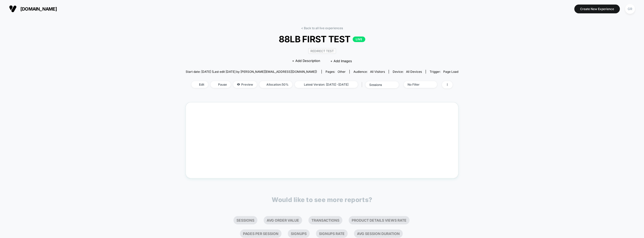 Image resolution: width=644 pixels, height=238 pixels. Describe the element at coordinates (322, 51) in the screenshot. I see `span: Redirect Test` at that location.